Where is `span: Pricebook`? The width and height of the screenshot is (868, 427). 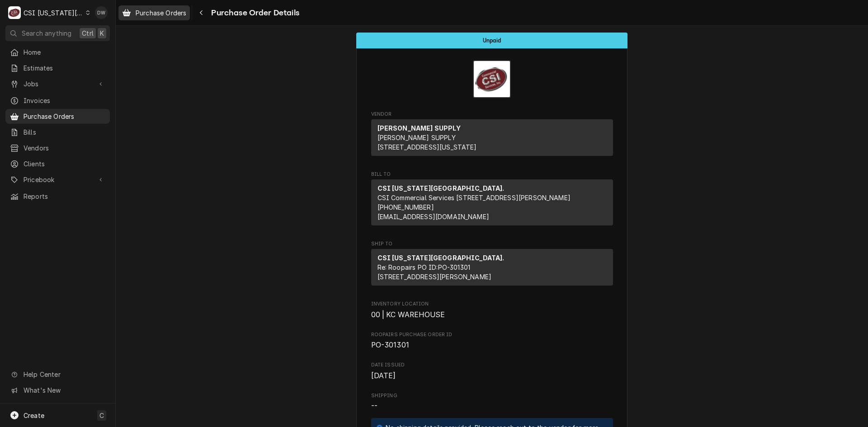
span: Pricebook is located at coordinates (57, 180).